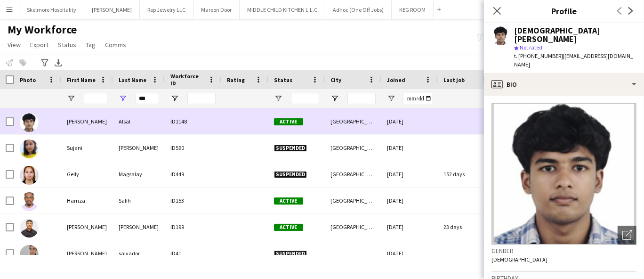  What do you see at coordinates (41, 30) in the screenshot?
I see `span: My Workforce` at bounding box center [41, 30].